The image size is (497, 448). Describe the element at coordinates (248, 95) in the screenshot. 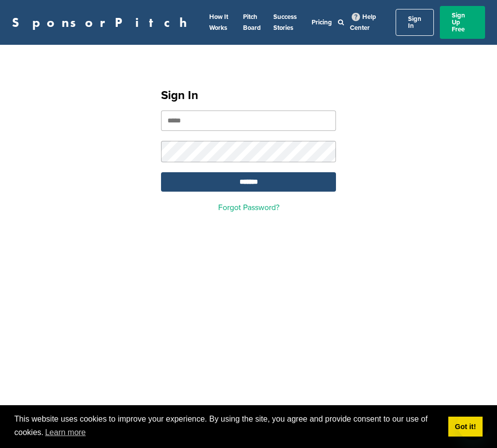

I see `h1: Sign In` at that location.